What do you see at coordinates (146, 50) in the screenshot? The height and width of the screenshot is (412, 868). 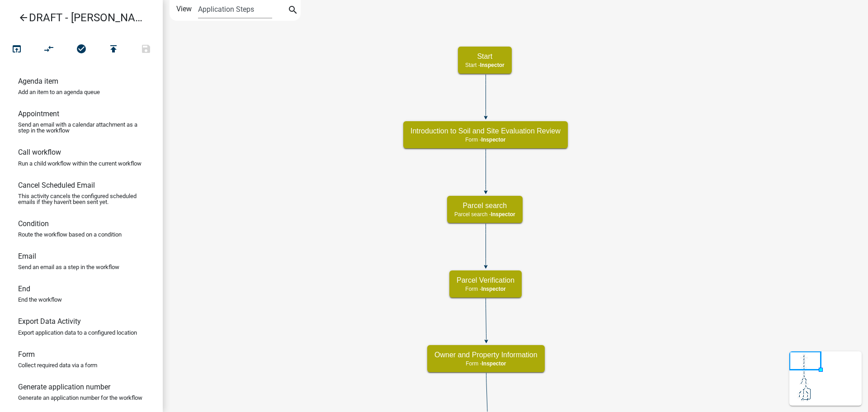 I see `i: save` at bounding box center [146, 50].